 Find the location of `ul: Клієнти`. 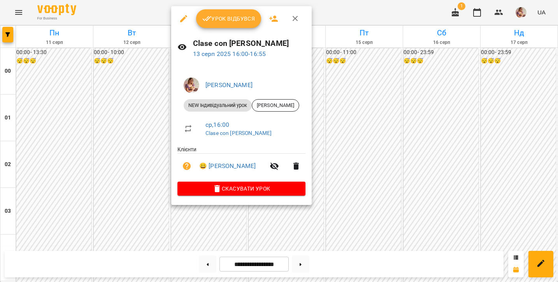

ul: Клієнти is located at coordinates (241, 164).